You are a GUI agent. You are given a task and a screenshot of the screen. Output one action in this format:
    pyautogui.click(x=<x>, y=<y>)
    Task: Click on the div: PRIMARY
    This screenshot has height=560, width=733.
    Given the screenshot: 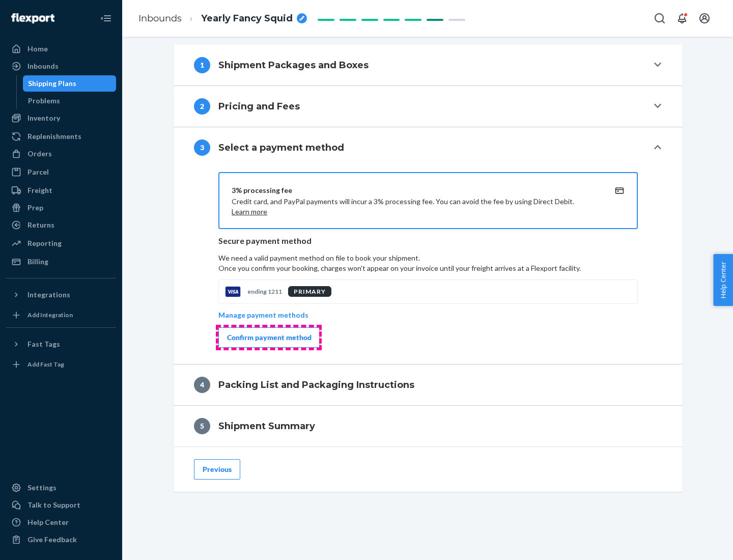 What is the action you would take?
    pyautogui.click(x=310, y=291)
    